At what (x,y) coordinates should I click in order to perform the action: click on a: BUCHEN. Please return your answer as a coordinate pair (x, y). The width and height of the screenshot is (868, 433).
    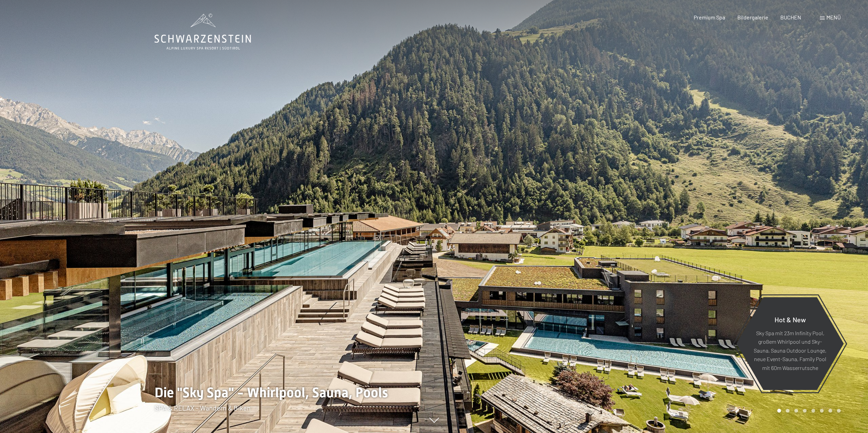
    Looking at the image, I should click on (790, 17).